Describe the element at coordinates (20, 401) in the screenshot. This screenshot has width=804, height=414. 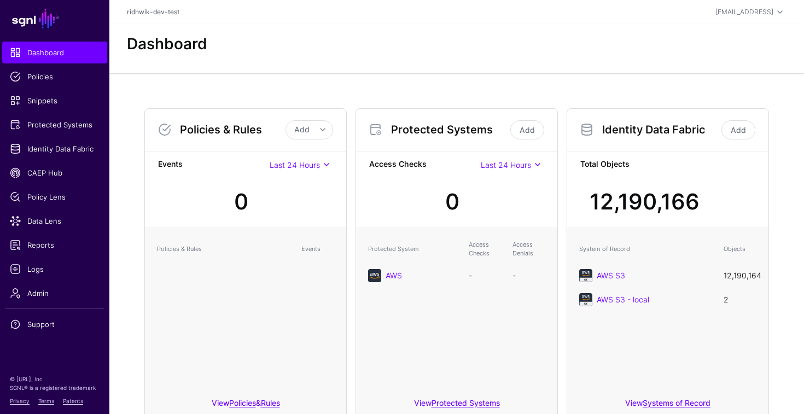
I see `a: Privacy` at that location.